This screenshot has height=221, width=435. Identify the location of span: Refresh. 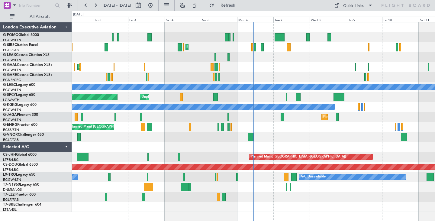
(228, 5).